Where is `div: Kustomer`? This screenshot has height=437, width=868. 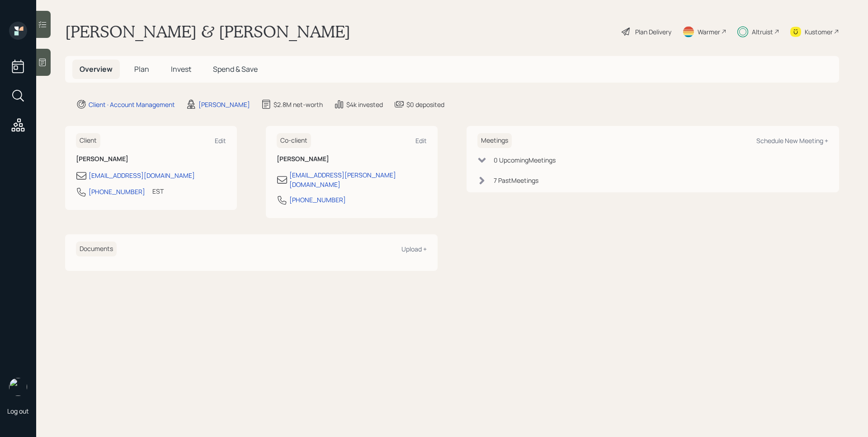
div: Kustomer is located at coordinates (819, 32).